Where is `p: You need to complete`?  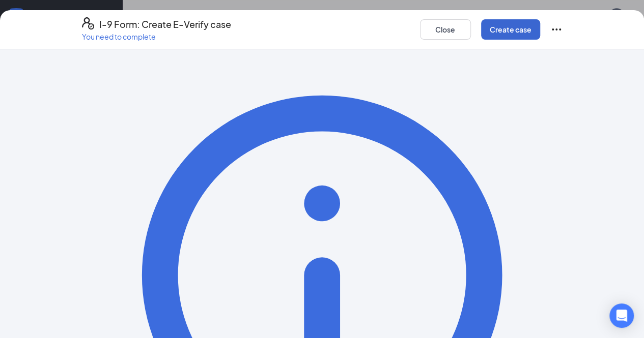
p: You need to complete is located at coordinates (156, 37).